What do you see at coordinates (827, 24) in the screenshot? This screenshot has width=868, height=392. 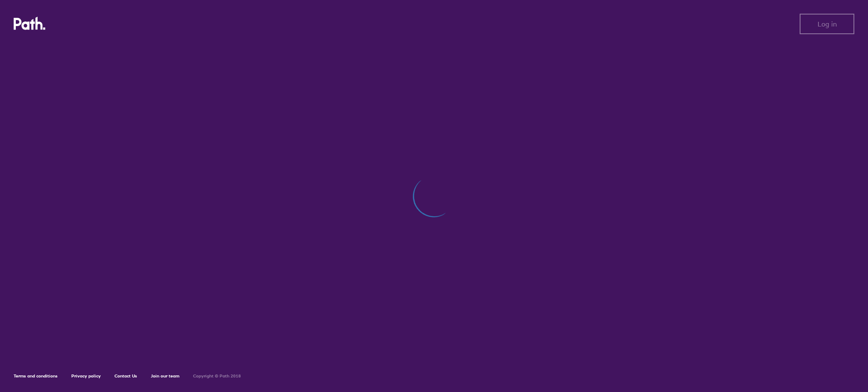 I see `button: Log in` at bounding box center [827, 24].